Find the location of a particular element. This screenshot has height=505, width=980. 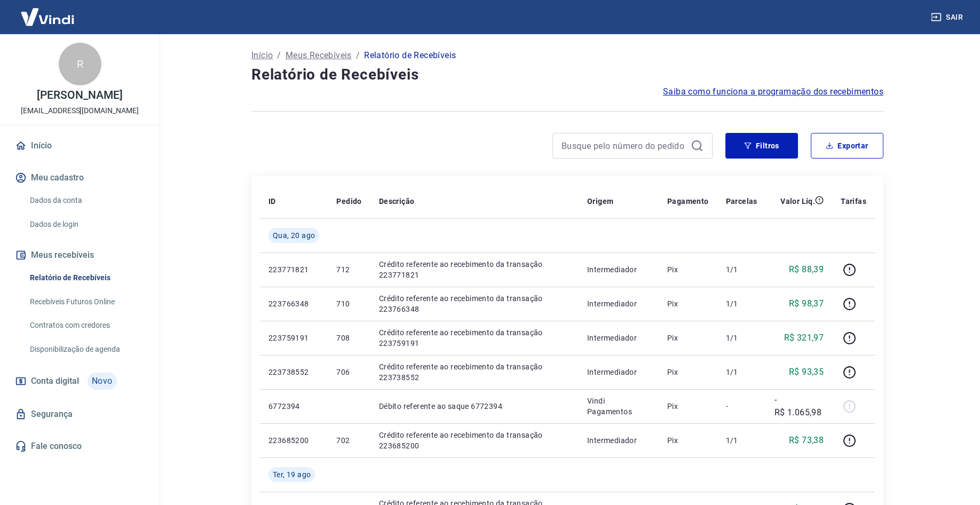

button: Filtros is located at coordinates (762, 145).